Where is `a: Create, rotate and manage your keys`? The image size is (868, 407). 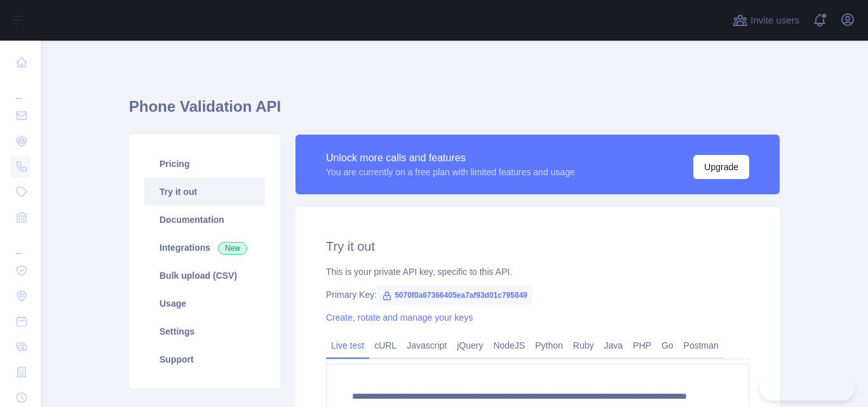
a: Create, rotate and manage your keys is located at coordinates (399, 317).